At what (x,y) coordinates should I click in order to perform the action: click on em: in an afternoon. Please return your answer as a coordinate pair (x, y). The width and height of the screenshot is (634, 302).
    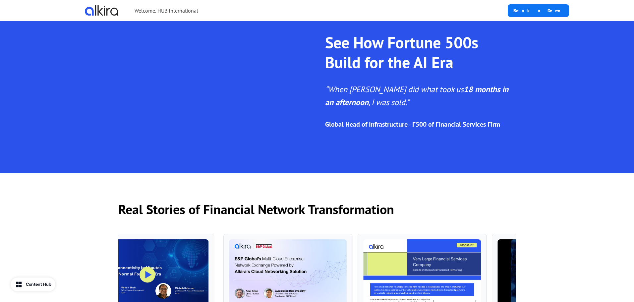
    Looking at the image, I should click on (417, 96).